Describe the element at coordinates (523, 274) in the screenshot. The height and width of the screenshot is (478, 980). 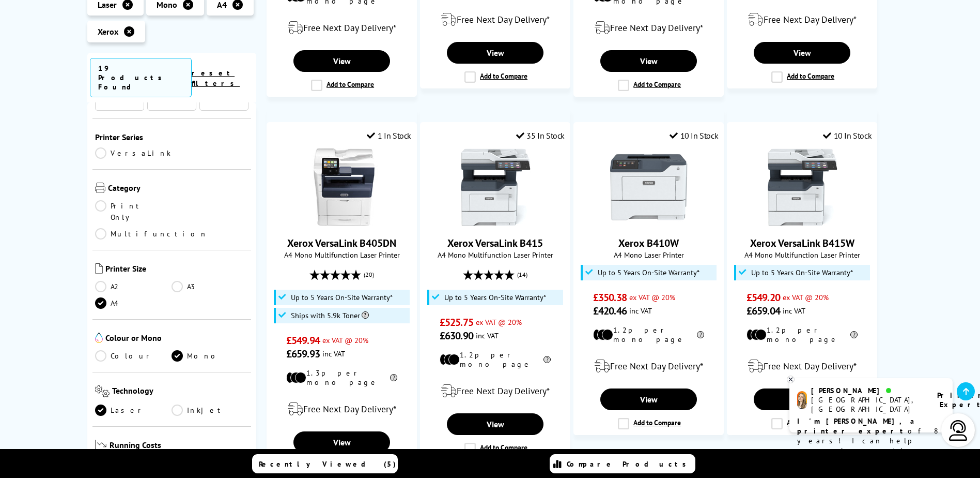
I see `span: (14)` at that location.